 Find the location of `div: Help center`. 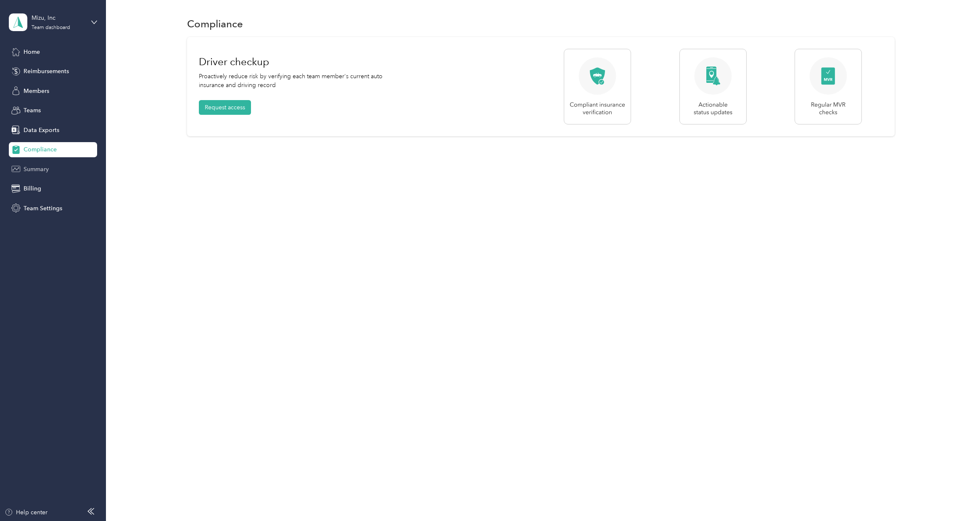

div: Help center is located at coordinates (26, 512).